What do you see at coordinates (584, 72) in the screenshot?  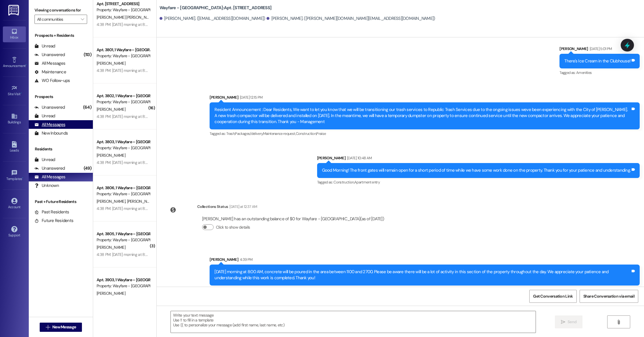 I see `span: Amenities` at bounding box center [584, 72].